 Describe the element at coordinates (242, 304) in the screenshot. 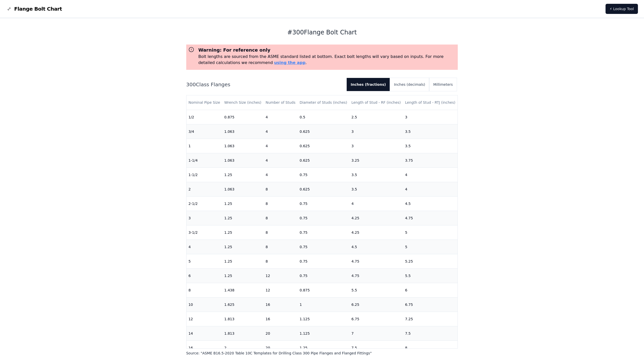

I see `td: 1.625` at that location.